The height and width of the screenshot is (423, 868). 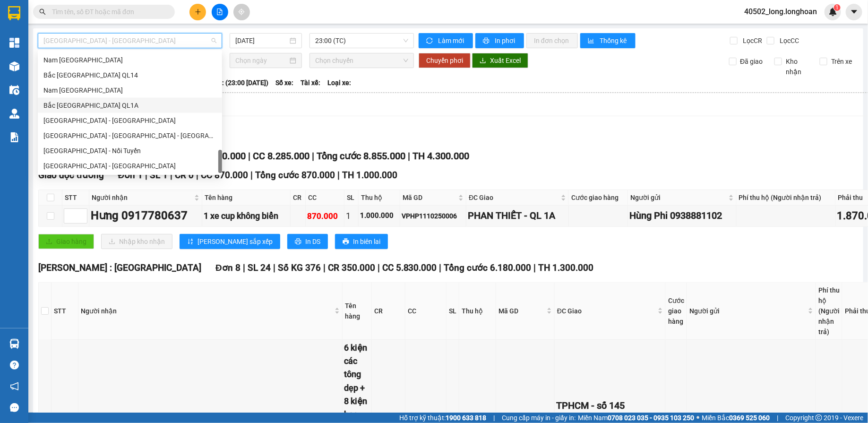 What do you see at coordinates (854, 12) in the screenshot?
I see `button: caret-down` at bounding box center [854, 12].